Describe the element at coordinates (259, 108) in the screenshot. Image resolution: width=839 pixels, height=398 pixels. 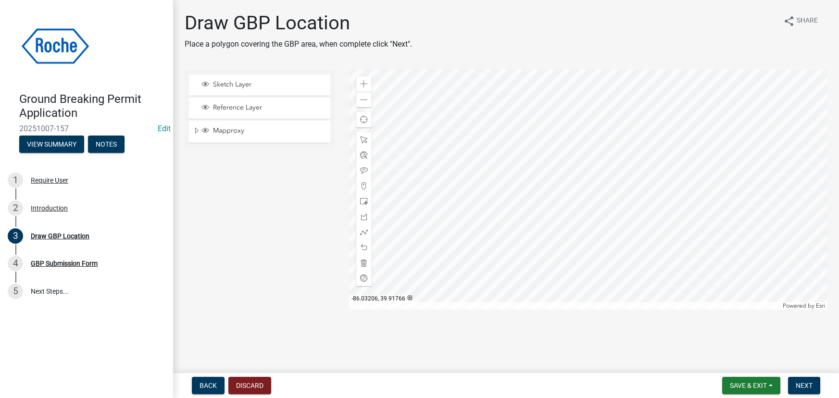
I see `li: Reference Layer` at that location.